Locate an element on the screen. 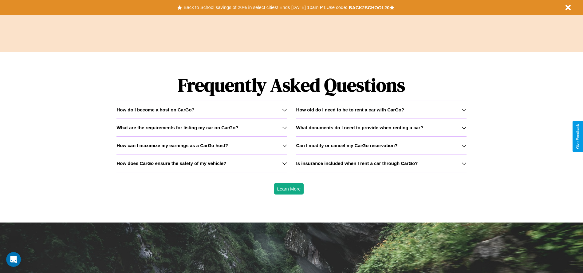 The width and height of the screenshot is (583, 273). h3: How can I maximize my earnings as a CarGo host? is located at coordinates (172, 145).